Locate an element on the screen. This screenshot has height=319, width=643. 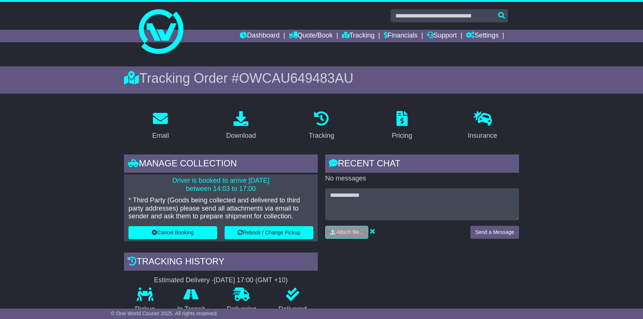
span: © One World Courier 2025. All rights reserved. is located at coordinates (165, 313).